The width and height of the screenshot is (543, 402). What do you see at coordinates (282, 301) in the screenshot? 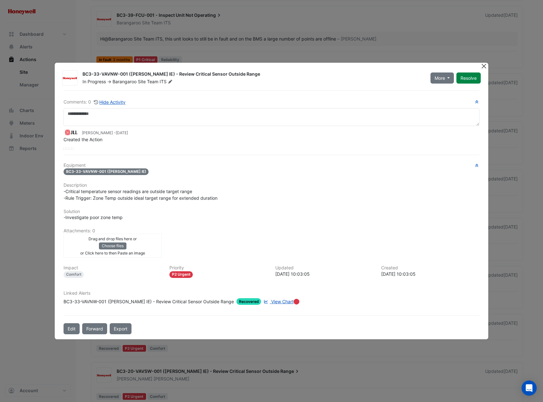
I see `span: View Chart` at bounding box center [282, 301].